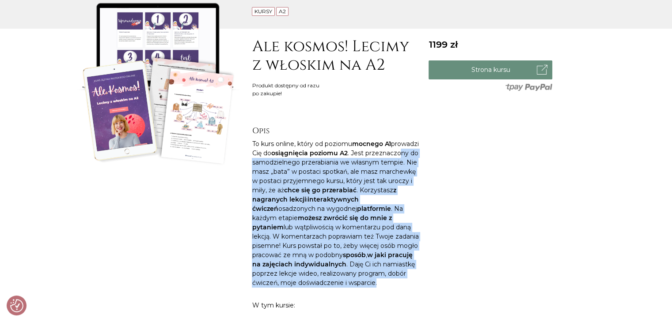 The width and height of the screenshot is (672, 322). Describe the element at coordinates (17, 306) in the screenshot. I see `button: Preferencje co do zgód` at that location.